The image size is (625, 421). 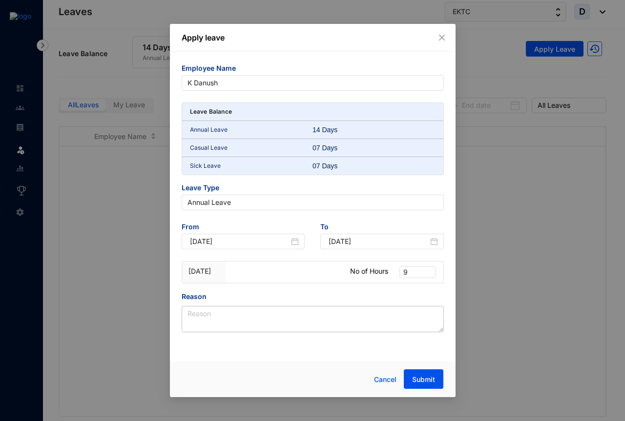 What do you see at coordinates (251, 130) in the screenshot?
I see `p: Annual Leave` at bounding box center [251, 130].